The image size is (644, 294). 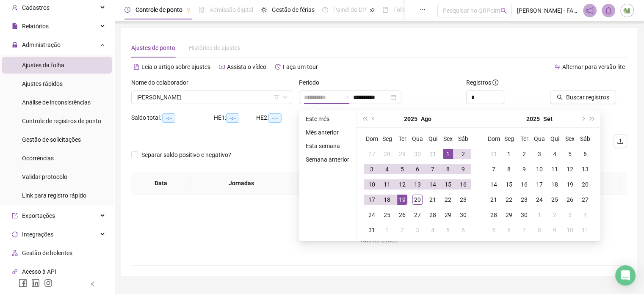 What do you see at coordinates (402, 154) in the screenshot?
I see `td: 2025-07-29` at bounding box center [402, 154].